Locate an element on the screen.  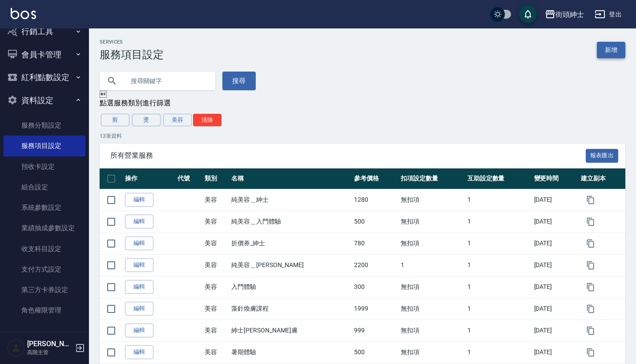
h2: Services is located at coordinates (132, 42).